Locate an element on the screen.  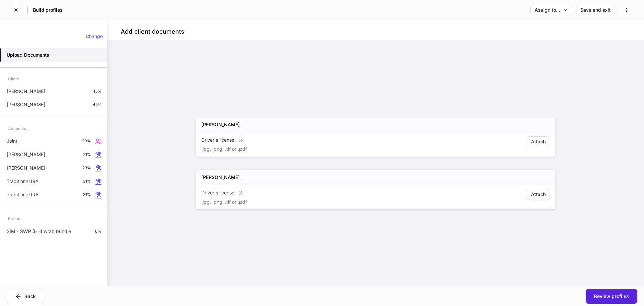
button: Save and exit is located at coordinates (595, 10).